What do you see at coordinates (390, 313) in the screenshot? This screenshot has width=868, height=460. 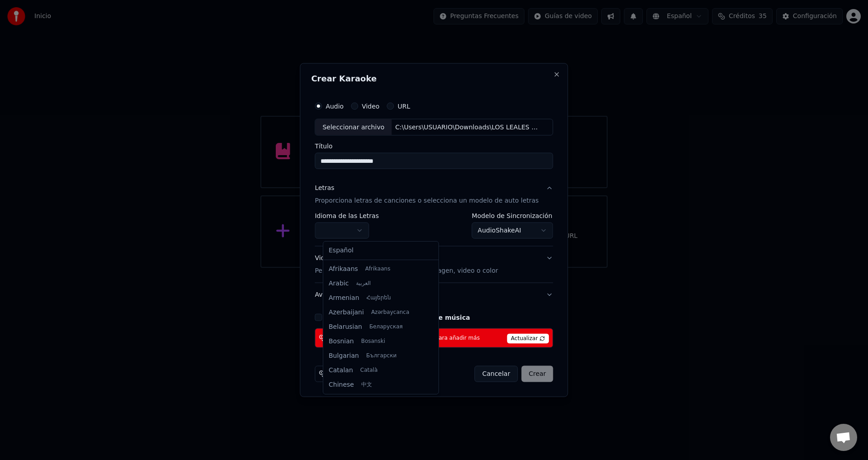 I see `span: Azərbaycanca` at bounding box center [390, 313].